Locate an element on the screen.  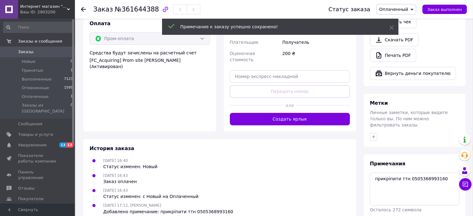
div: Добавлено примечание: прикріпити ттн 0505368993160 is located at coordinates (168, 212).